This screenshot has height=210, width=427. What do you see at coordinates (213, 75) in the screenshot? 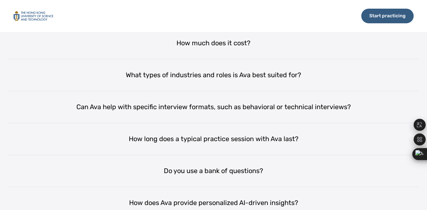
I see `div: What types of industries and roles is Ava best suited for?` at bounding box center [213, 75].